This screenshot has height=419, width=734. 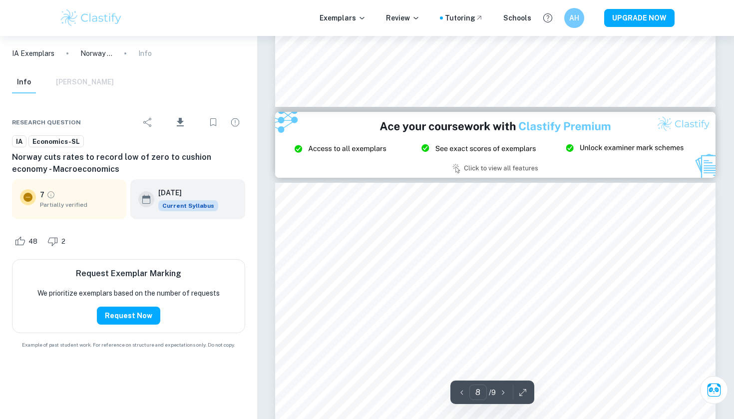 I want to click on span: Current Syllabus, so click(x=188, y=206).